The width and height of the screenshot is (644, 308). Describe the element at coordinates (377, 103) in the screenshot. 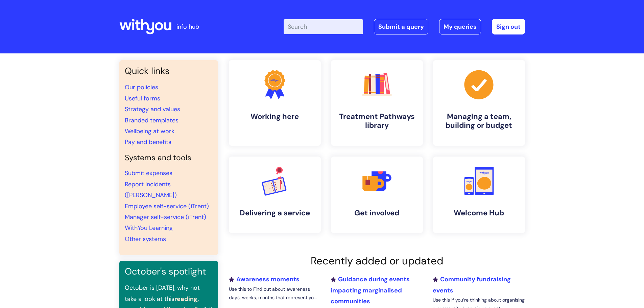

I see `a: Treatment Pathways library` at that location.